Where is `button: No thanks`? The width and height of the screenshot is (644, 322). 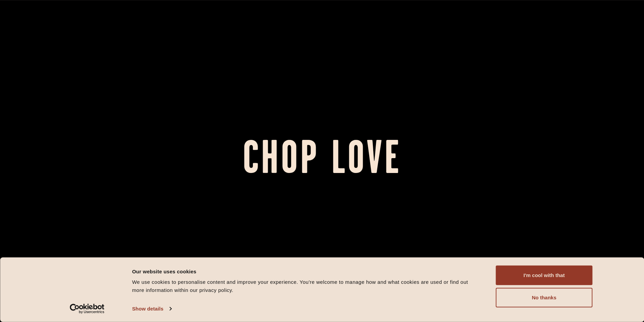 button: No thanks is located at coordinates (545, 298).